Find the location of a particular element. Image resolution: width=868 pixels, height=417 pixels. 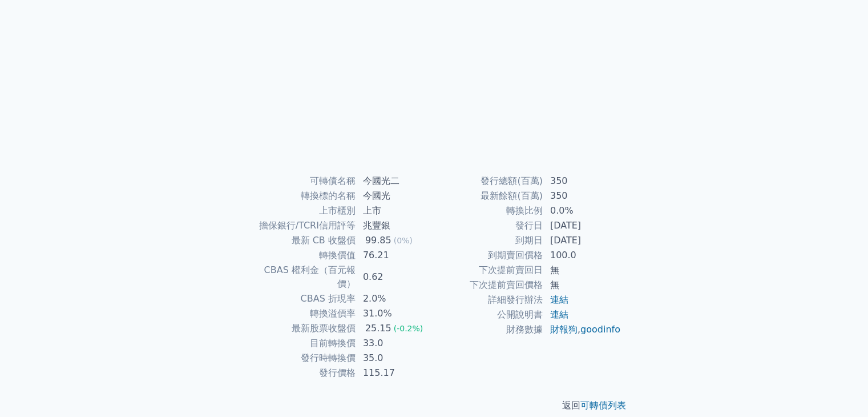

td: 2.0% is located at coordinates (395, 298).